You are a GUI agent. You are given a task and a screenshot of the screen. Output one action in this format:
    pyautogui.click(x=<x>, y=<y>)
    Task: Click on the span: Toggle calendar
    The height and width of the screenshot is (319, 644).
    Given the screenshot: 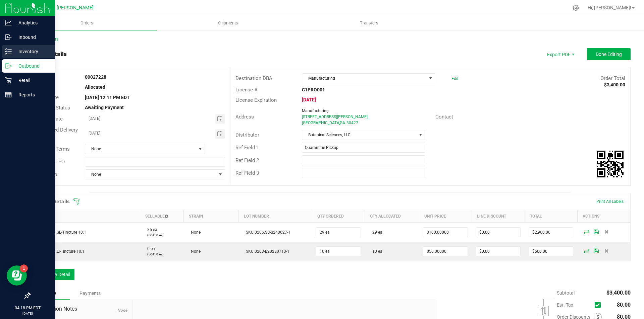 What is the action you would take?
    pyautogui.click(x=220, y=119)
    